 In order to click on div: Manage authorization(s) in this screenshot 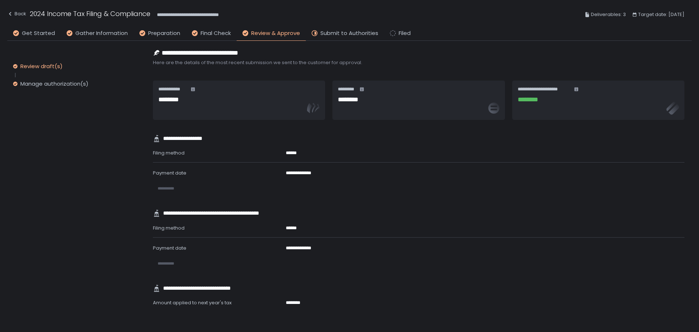, I will do `click(54, 84)`.